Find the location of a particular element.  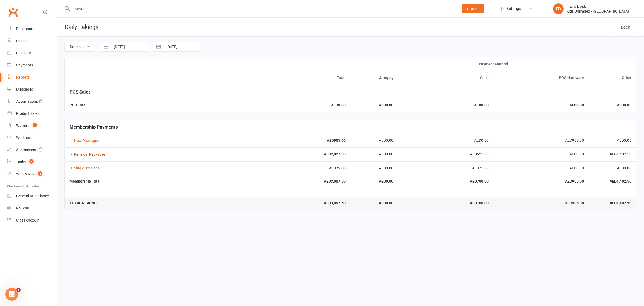

div: Calendar is located at coordinates (24, 53).